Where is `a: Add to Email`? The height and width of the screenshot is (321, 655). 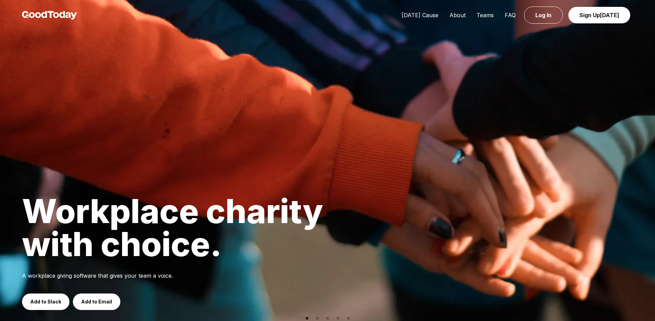 a: Add to Email is located at coordinates (97, 302).